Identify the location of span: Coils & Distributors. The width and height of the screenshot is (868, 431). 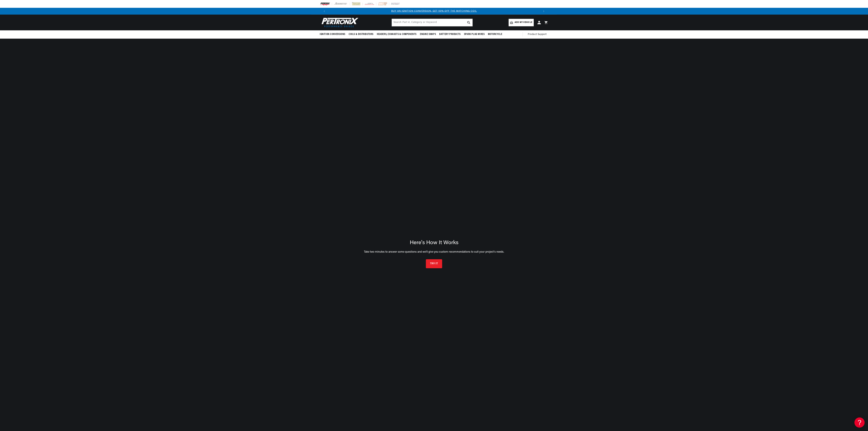
(361, 34).